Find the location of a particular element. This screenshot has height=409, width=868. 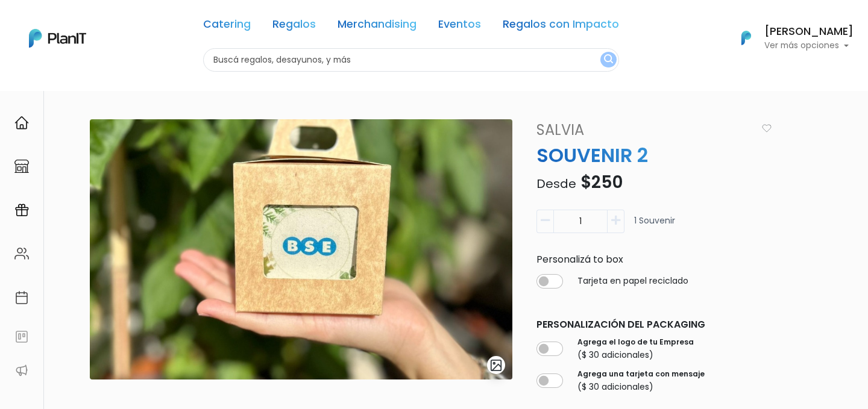

a: Regalos con Impacto is located at coordinates (561, 27).